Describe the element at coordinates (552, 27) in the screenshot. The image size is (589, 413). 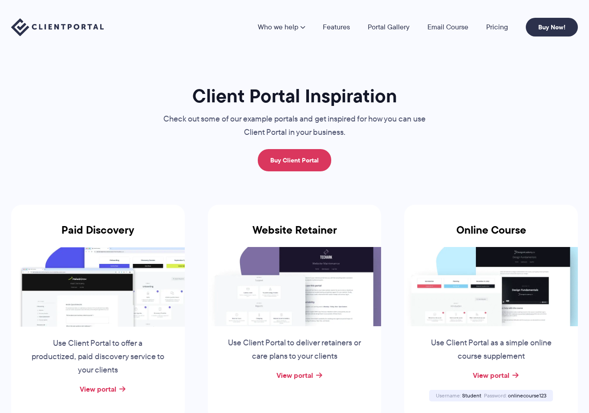
I see `a: Buy Now!` at that location.